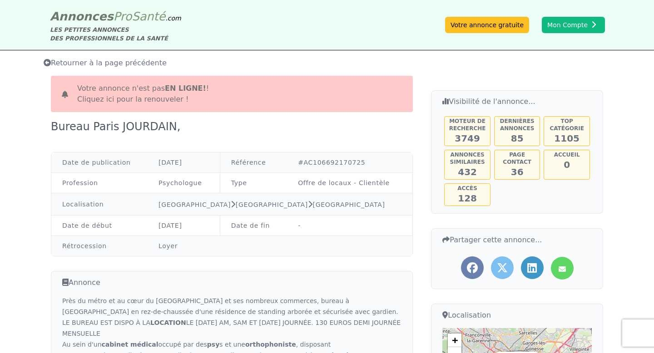 The image size is (654, 353). What do you see at coordinates (105, 63) in the screenshot?
I see `span: Retourner à la page précédente` at bounding box center [105, 63].